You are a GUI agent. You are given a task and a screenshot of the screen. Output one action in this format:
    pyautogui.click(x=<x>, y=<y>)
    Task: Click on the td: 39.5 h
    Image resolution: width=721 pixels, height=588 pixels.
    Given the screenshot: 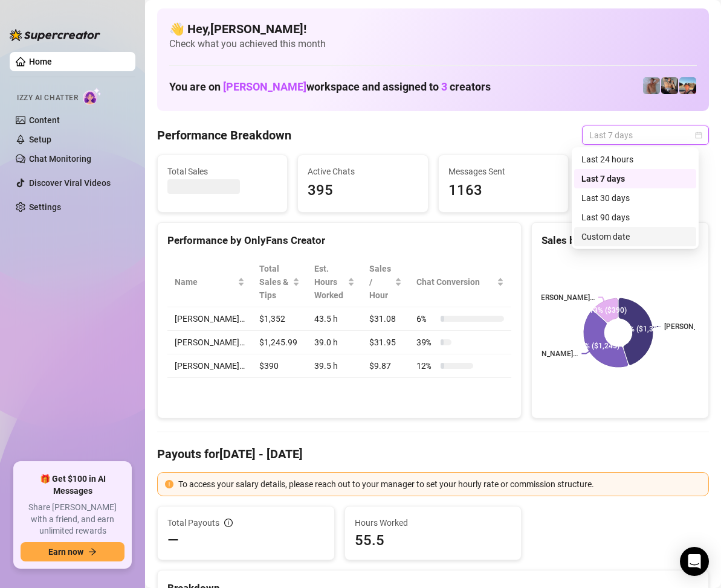 What is the action you would take?
    pyautogui.click(x=335, y=366)
    